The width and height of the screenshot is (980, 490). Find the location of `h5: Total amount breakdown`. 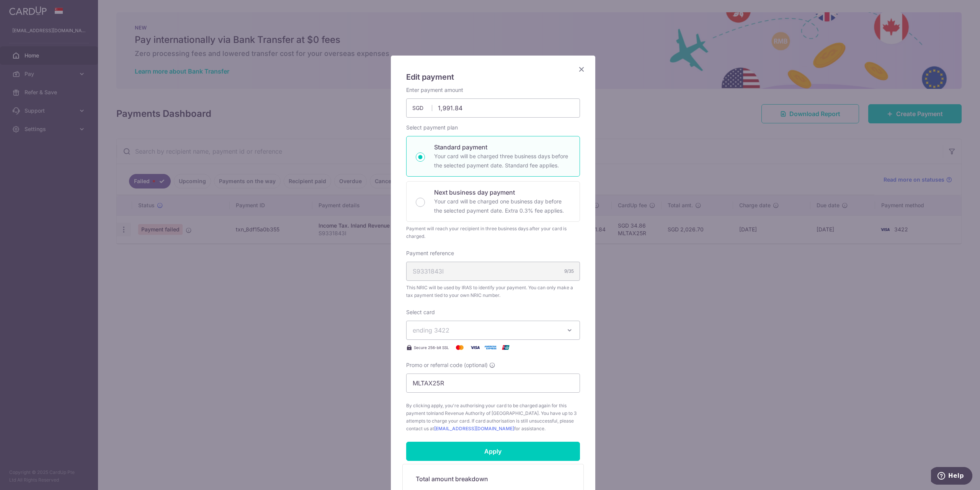

h5: Total amount breakdown is located at coordinates (493, 479).